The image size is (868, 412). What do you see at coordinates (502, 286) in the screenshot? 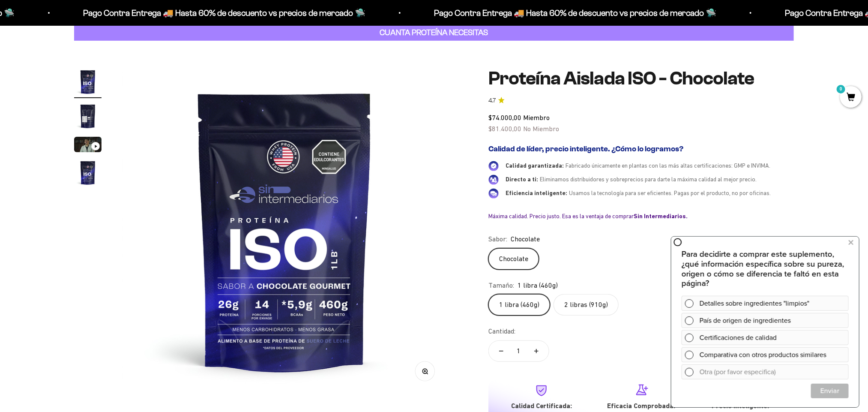
I see `legend: Tamaño:` at bounding box center [502, 286].